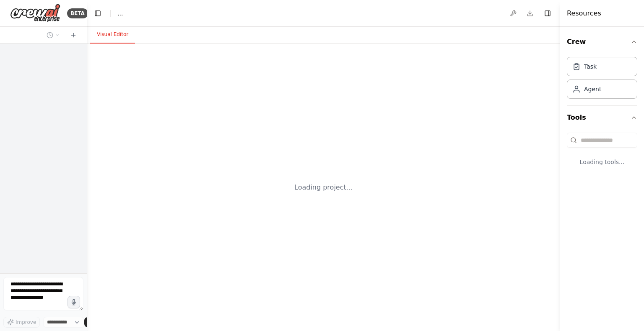  Describe the element at coordinates (73, 35) in the screenshot. I see `button: Start a new chat` at that location.